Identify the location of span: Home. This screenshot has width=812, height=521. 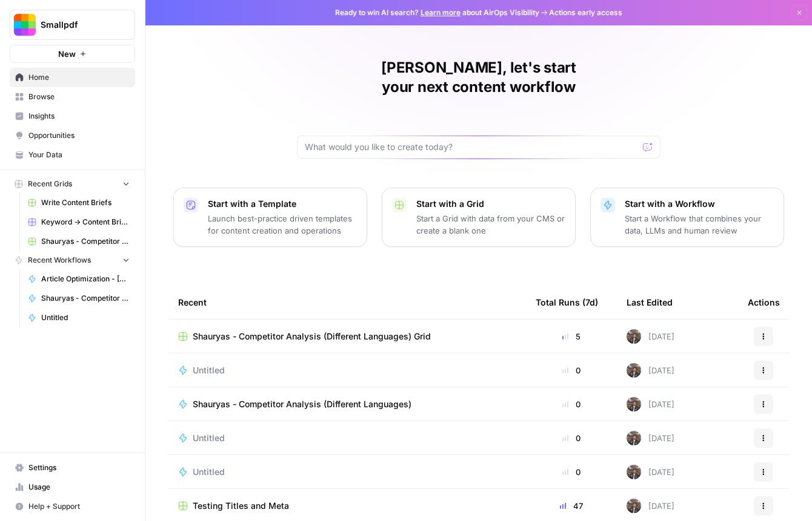
(79, 78).